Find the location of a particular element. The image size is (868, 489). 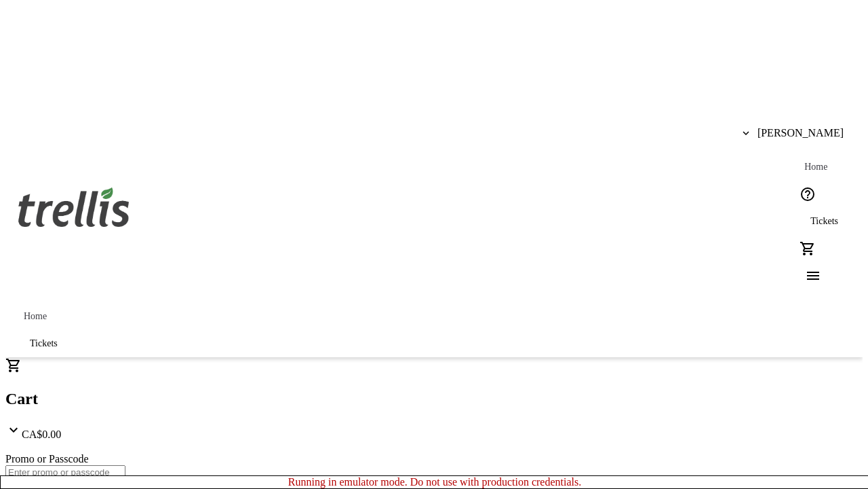

button: Menu is located at coordinates (808, 276).